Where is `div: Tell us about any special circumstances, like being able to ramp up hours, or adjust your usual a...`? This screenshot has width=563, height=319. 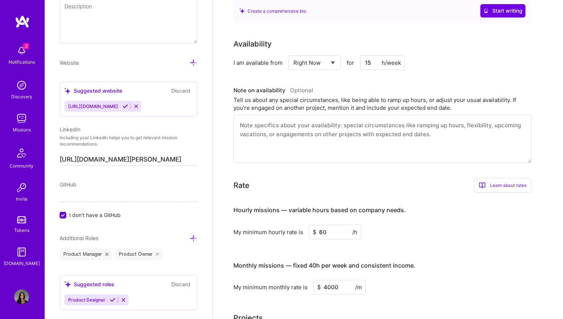 div: Tell us about any special circumstances, like being able to ramp up hours, or adjust your usual a... is located at coordinates (382, 104).